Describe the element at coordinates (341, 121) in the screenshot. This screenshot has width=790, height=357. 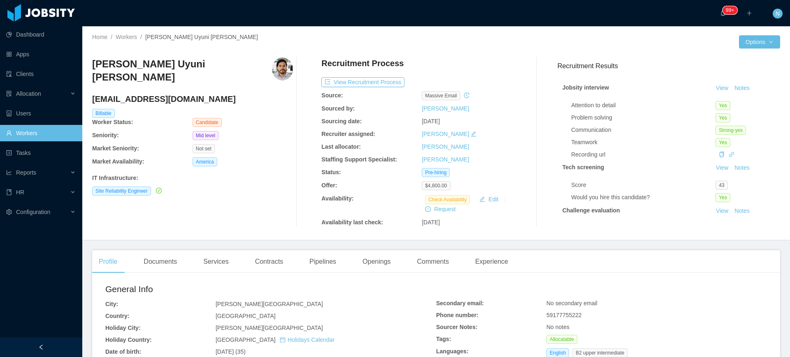
I see `b: Sourcing date:` at that location.